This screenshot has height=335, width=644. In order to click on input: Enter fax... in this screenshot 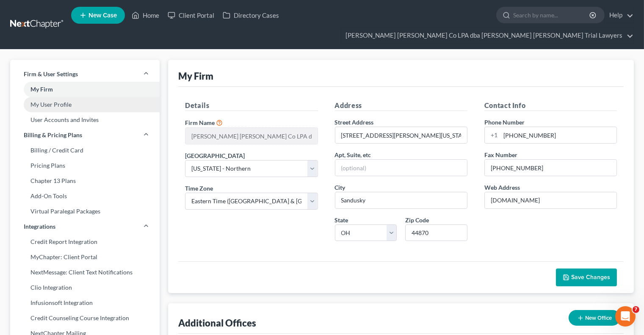, I will do `click(550, 168)`.